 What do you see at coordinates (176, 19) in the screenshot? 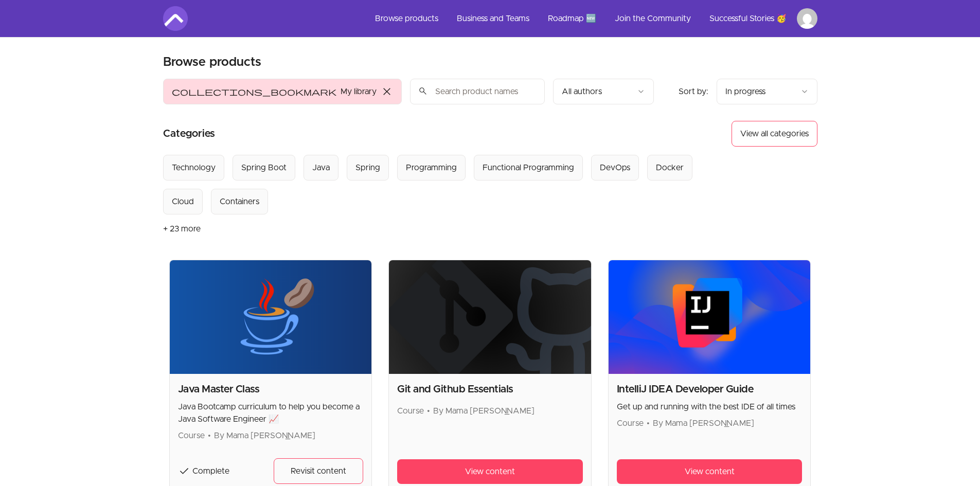
I see `img: Amigoscode logo` at bounding box center [176, 19].